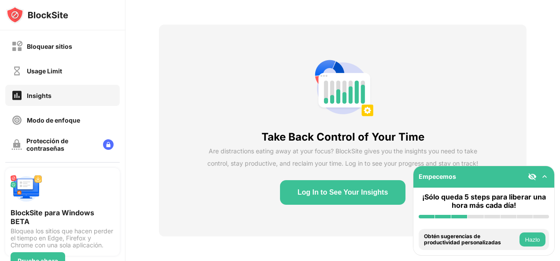 Image resolution: width=560 pixels, height=261 pixels. What do you see at coordinates (17, 145) in the screenshot?
I see `img: password-protection-off.svg` at bounding box center [17, 145].